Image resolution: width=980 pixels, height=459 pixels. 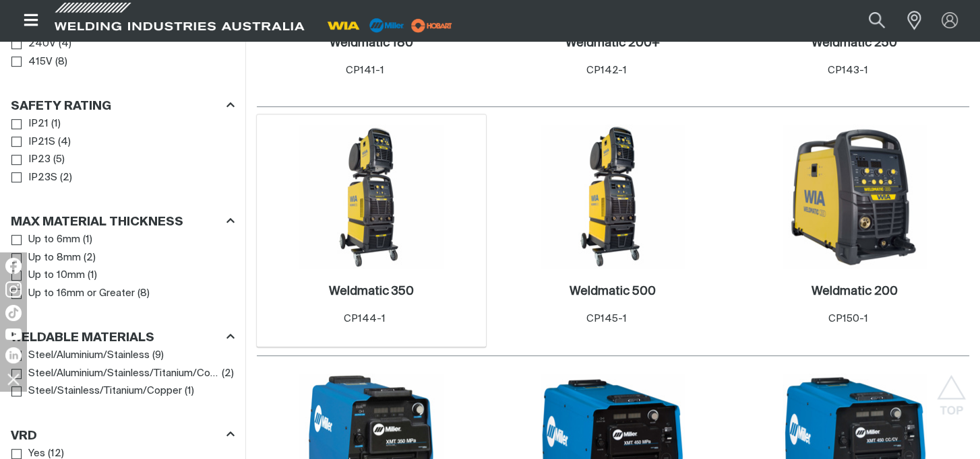 What do you see at coordinates (42, 178) in the screenshot?
I see `span: IP23S` at bounding box center [42, 178].